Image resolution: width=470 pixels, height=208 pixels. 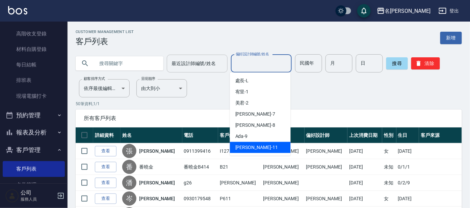 I want to click on button: save, so click(x=364, y=11).